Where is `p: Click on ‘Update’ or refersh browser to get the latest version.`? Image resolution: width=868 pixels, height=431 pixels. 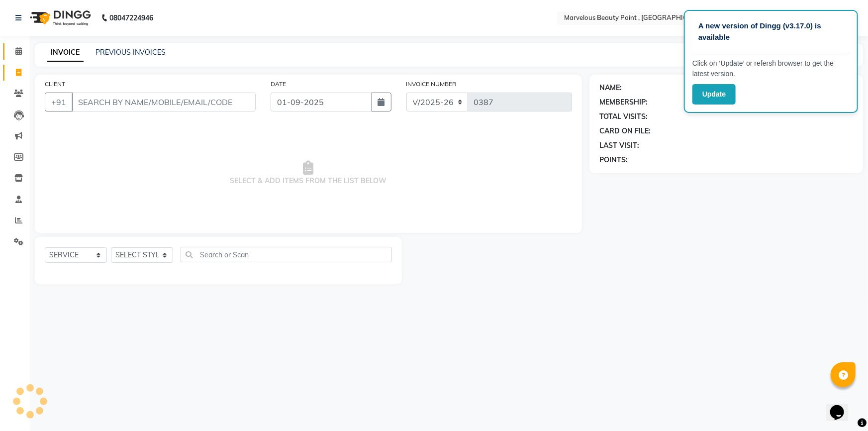 p: Click on ‘Update’ or refersh browser to get the latest version. is located at coordinates (771, 69).